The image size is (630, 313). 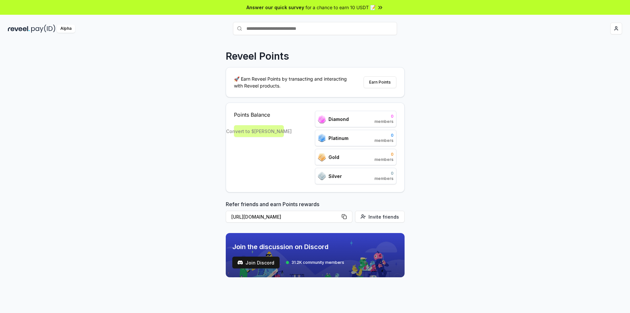 What do you see at coordinates (384, 217) in the screenshot?
I see `span: Invite friends` at bounding box center [384, 217].